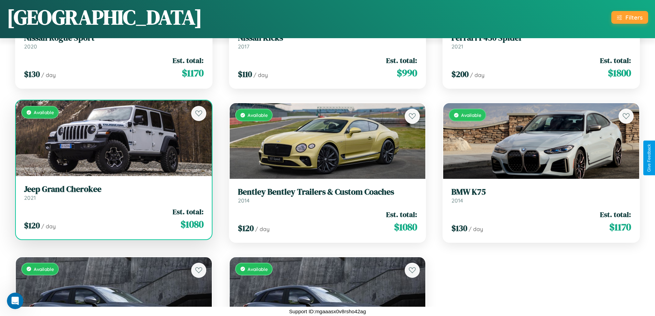 This screenshot has height=316, width=655. Describe the element at coordinates (328, 195) in the screenshot. I see `a: Bentley Bentley Trailers & Custom Coaches2014` at that location.